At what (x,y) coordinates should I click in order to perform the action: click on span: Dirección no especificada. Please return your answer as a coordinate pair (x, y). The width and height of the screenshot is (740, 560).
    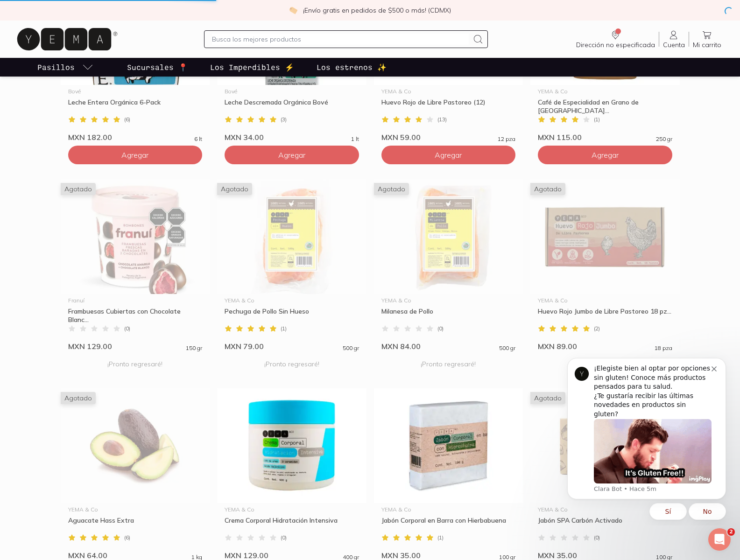
    Looking at the image, I should click on (615, 45).